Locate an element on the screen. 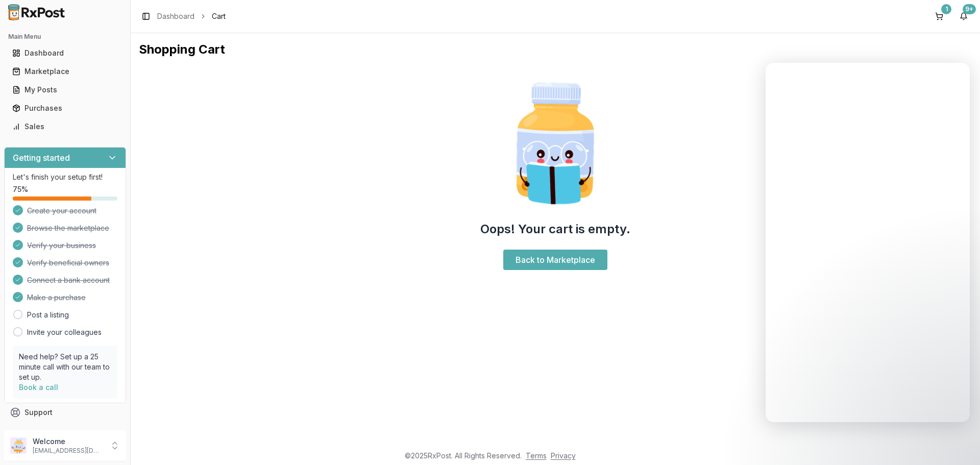 The height and width of the screenshot is (465, 980). span: Verify your business is located at coordinates (61, 245).